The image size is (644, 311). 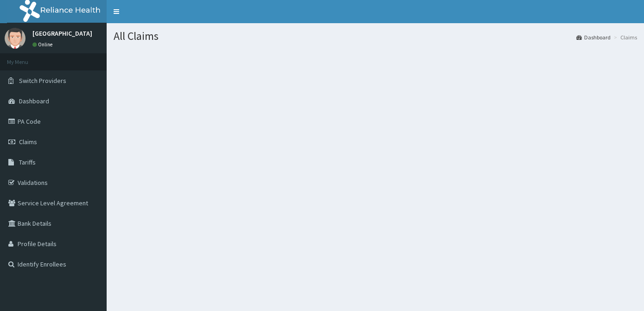 I want to click on span: Switch Providers, so click(x=42, y=81).